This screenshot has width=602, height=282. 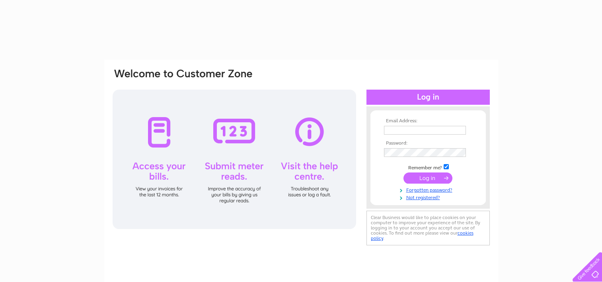 I want to click on a: cookies policy, so click(x=422, y=235).